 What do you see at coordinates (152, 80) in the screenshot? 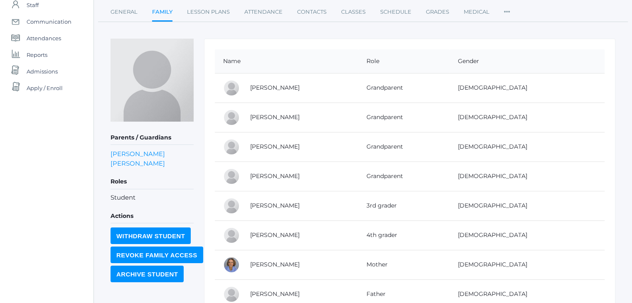
I see `img: Addie Velasquez` at bounding box center [152, 80].